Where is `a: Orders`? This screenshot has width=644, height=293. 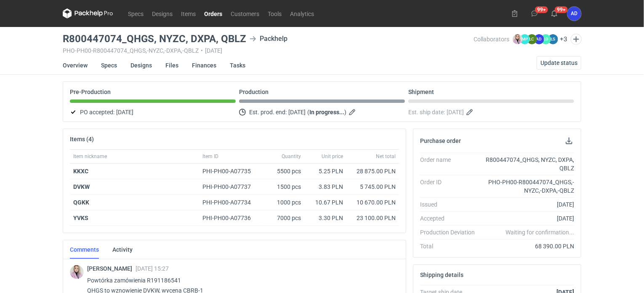
a: Orders is located at coordinates (213, 13).